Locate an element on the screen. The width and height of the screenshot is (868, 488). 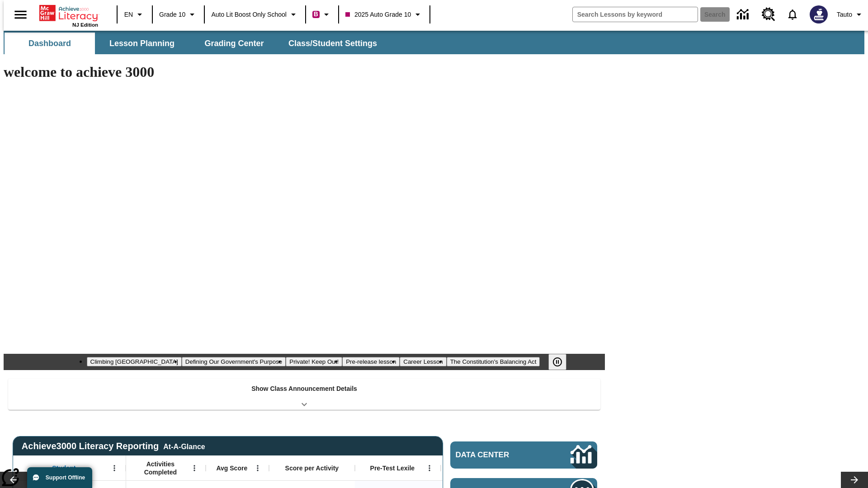
span: Pre-Test Lexile is located at coordinates (393, 468).